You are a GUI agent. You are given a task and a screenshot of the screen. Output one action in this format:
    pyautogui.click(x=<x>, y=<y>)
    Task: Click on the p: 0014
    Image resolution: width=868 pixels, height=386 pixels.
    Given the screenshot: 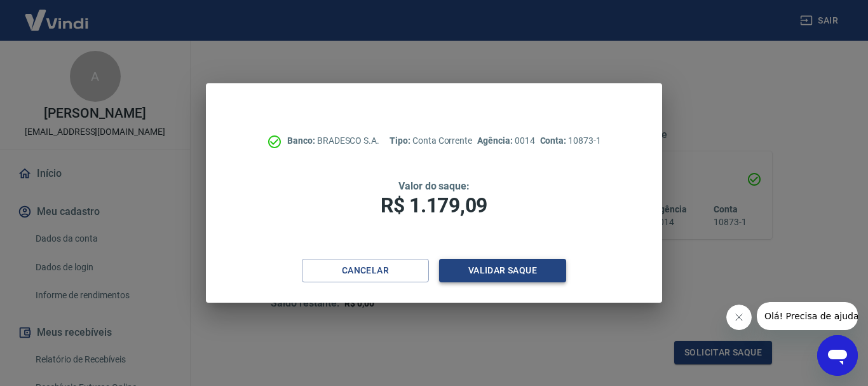 What is the action you would take?
    pyautogui.click(x=506, y=141)
    